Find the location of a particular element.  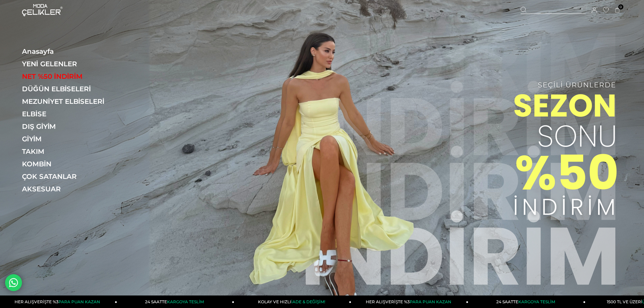

a: HER ALIŞVERİŞTE %3PARA PUAN KAZAN is located at coordinates (409, 302).